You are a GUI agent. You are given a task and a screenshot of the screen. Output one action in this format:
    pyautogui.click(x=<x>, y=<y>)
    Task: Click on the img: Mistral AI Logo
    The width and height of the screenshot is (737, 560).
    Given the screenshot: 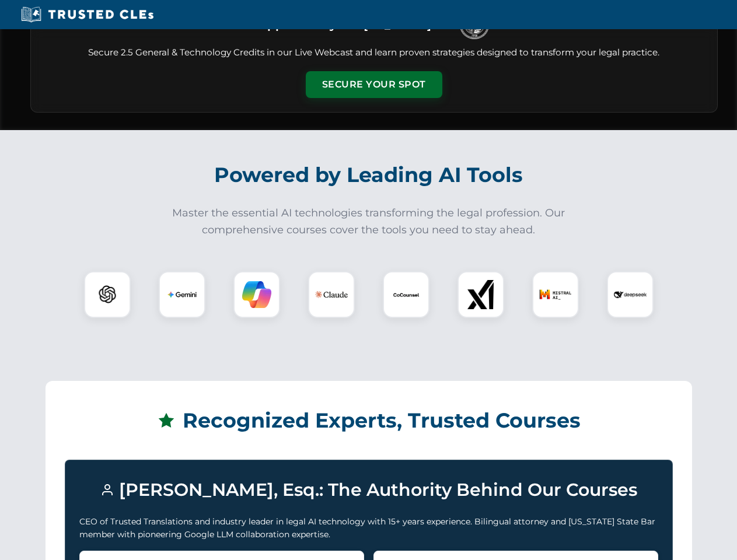 What is the action you would take?
    pyautogui.click(x=556, y=294)
    